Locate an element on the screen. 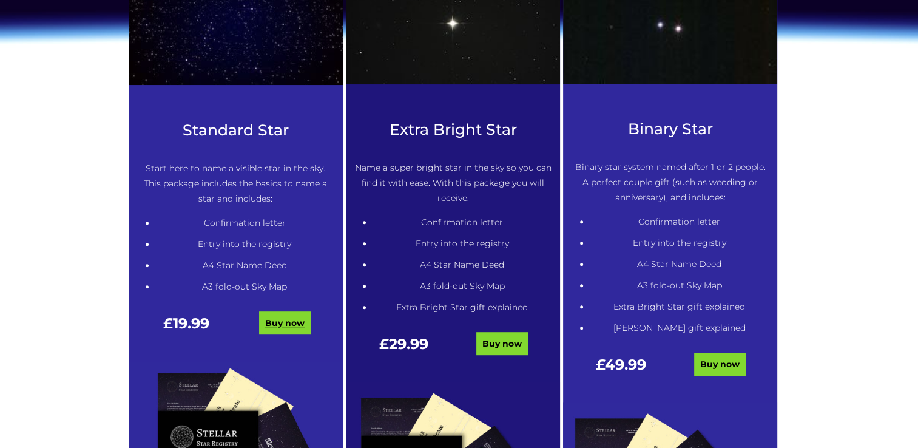 This screenshot has height=448, width=918. p: Start here to name a visible star in the sky. This package includes the basics to name a star and... is located at coordinates (235, 183).